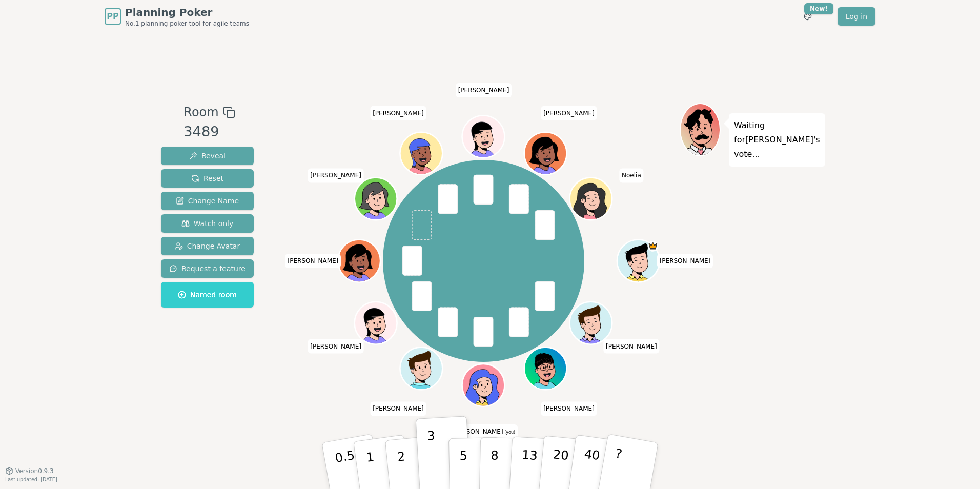  I want to click on span: Request a feature, so click(207, 269).